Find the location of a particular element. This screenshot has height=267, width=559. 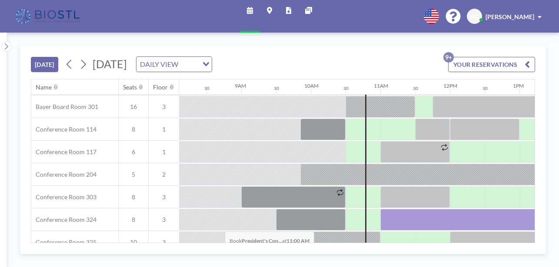

span: Conference Room 325 is located at coordinates (64, 243).